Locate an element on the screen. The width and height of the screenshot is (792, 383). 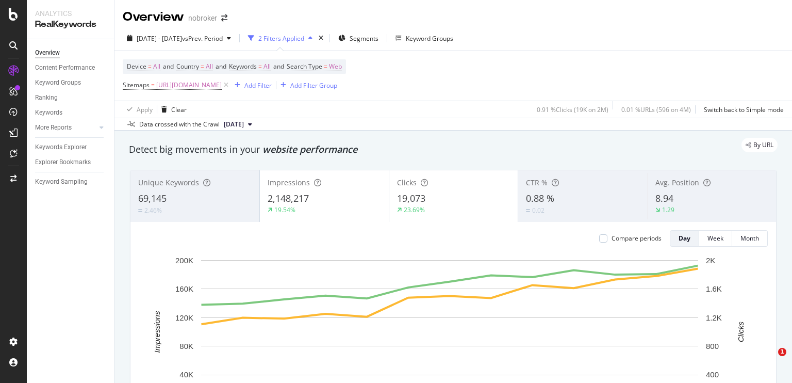
text: 160K is located at coordinates (184, 288).